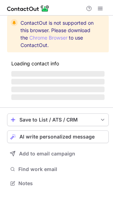  Describe the element at coordinates (58, 34) in the screenshot. I see `span: ContactOut is not supported on this browser. Please download the to use ContactOut.` at that location.